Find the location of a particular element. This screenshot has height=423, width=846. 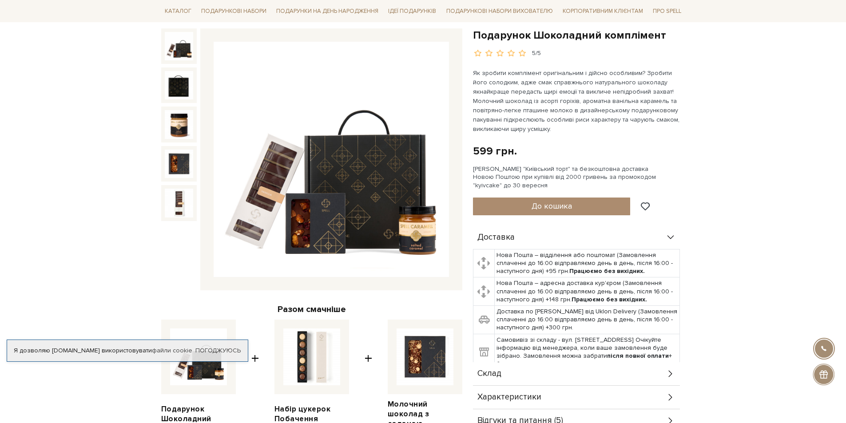

div: Разом смачніше is located at coordinates (312, 309).